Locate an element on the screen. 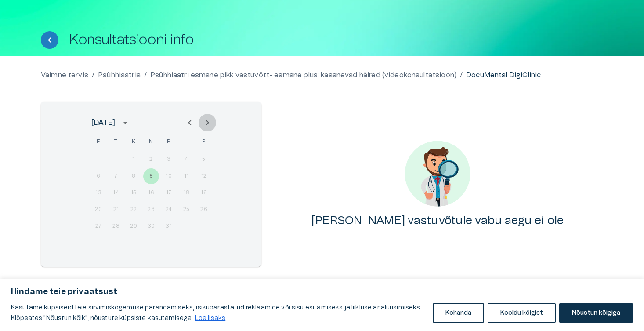 The image size is (644, 331). button: calendar view is open, switch to year view is located at coordinates (125, 123).